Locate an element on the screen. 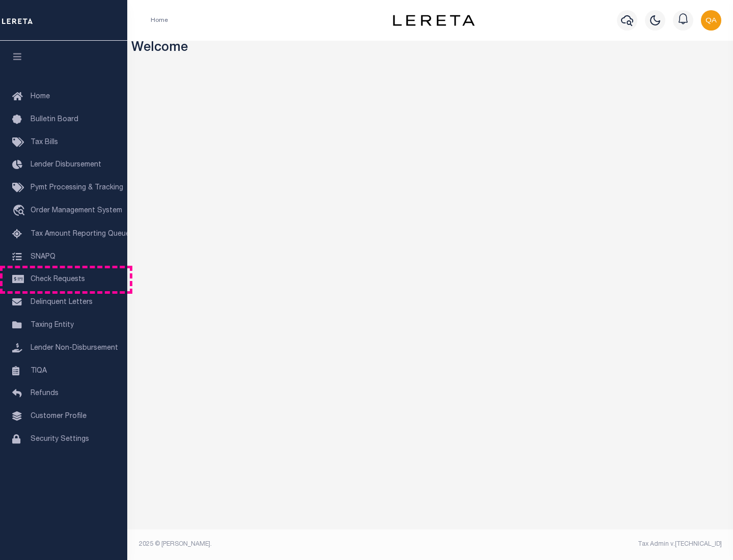  img: svg+xml;base64,PHN2ZyB4bWxucz0iaHR0cDovL3d3dy53My5vcmcvMjAwMC9zdmciIHBvaW50ZXItZXZlbnRzPSJub25lIi... is located at coordinates (711, 21).